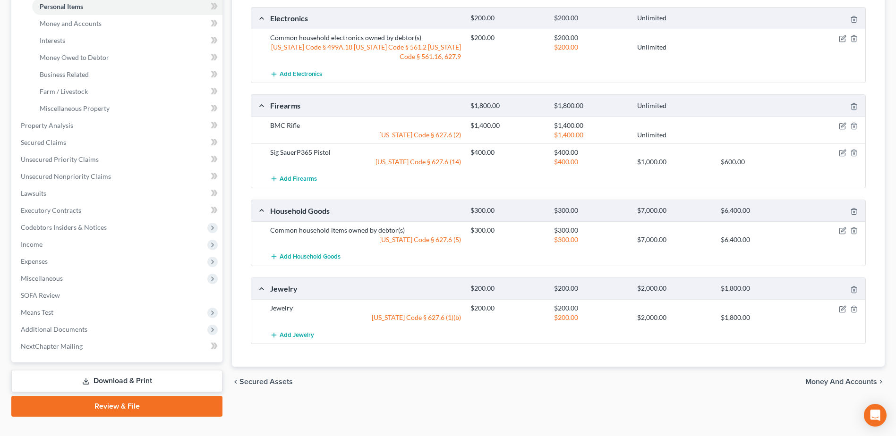  I want to click on a: Download & Print, so click(117, 381).